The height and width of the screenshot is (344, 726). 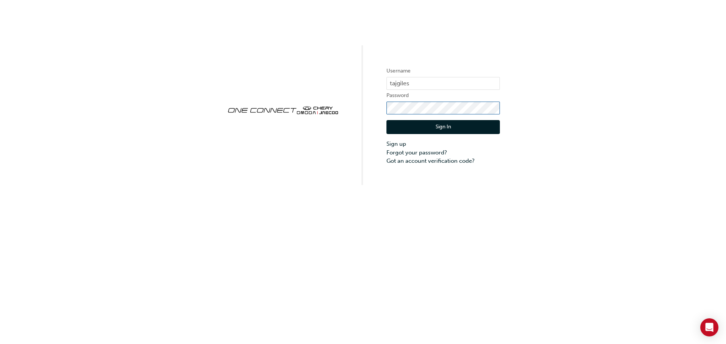 What do you see at coordinates (709, 328) in the screenshot?
I see `div: Open Intercom Messenger` at bounding box center [709, 328].